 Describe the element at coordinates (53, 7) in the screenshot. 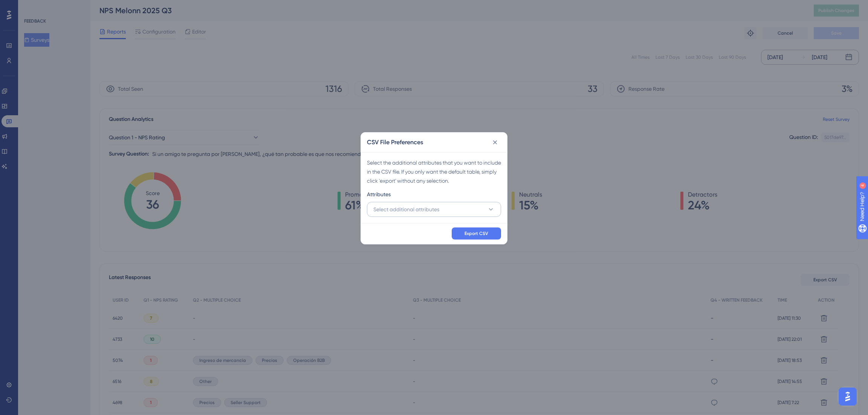

I see `div: 4` at that location.